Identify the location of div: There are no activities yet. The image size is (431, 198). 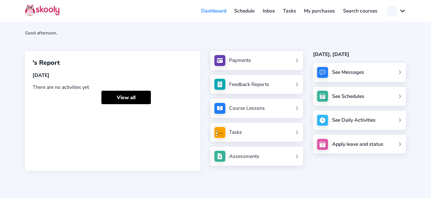
(113, 87).